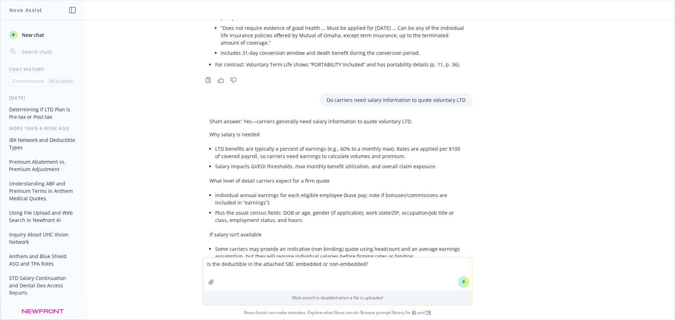 The width and height of the screenshot is (675, 320). I want to click on svg: Copy to clipboard, so click(208, 80).